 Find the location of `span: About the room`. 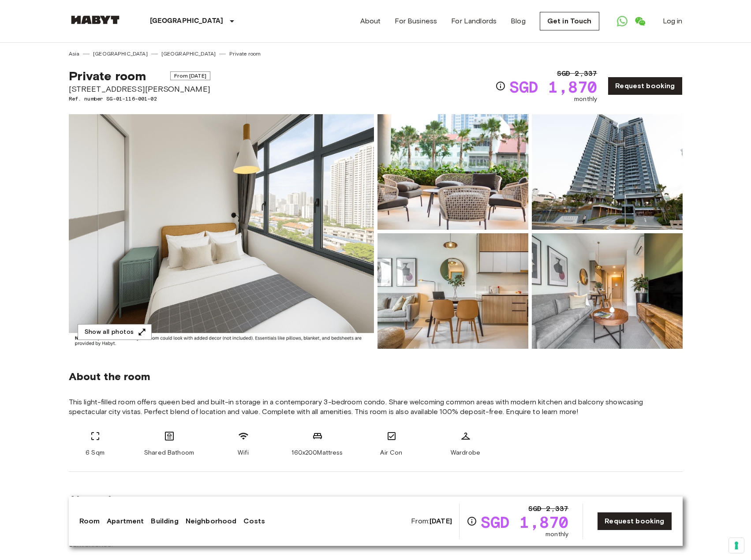

span: About the room is located at coordinates (375, 376).